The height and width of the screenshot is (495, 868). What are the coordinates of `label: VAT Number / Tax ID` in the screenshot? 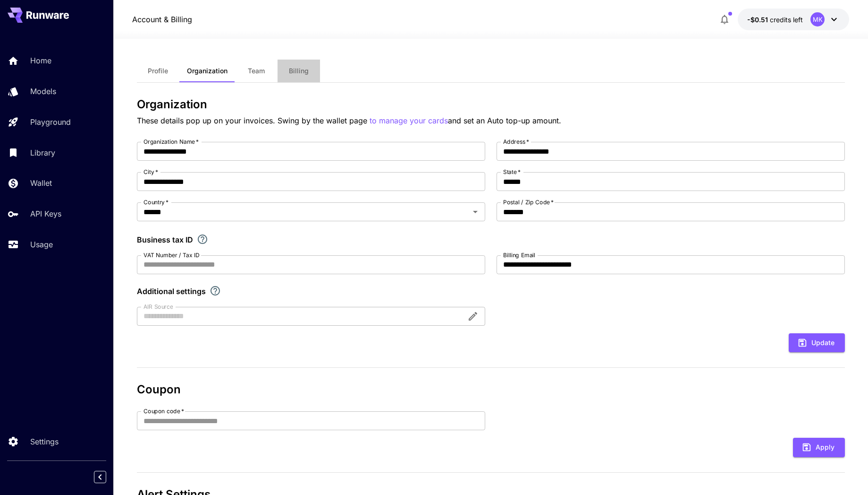 It's located at (172, 255).